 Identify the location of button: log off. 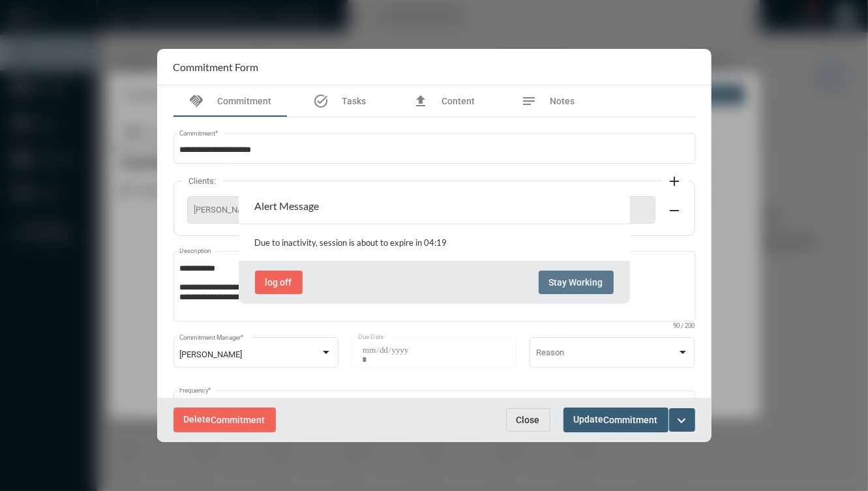
(278, 282).